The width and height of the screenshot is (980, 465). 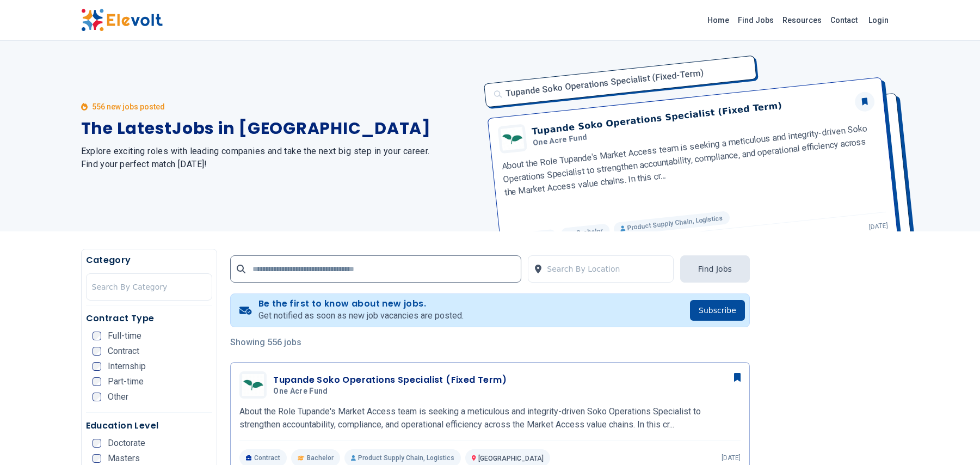 What do you see at coordinates (97, 382) in the screenshot?
I see `input: Part-time` at bounding box center [97, 382].